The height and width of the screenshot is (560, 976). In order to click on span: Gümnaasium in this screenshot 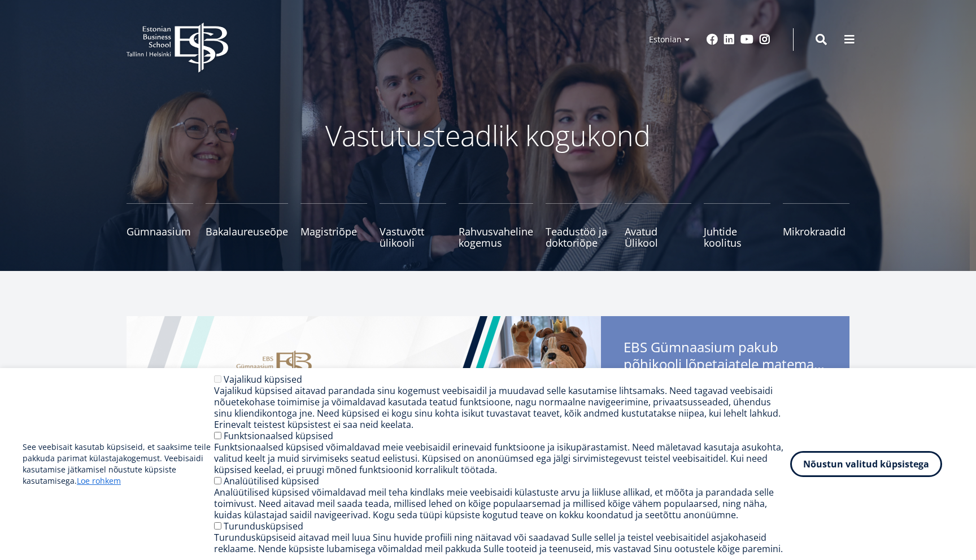, I will do `click(160, 232)`.